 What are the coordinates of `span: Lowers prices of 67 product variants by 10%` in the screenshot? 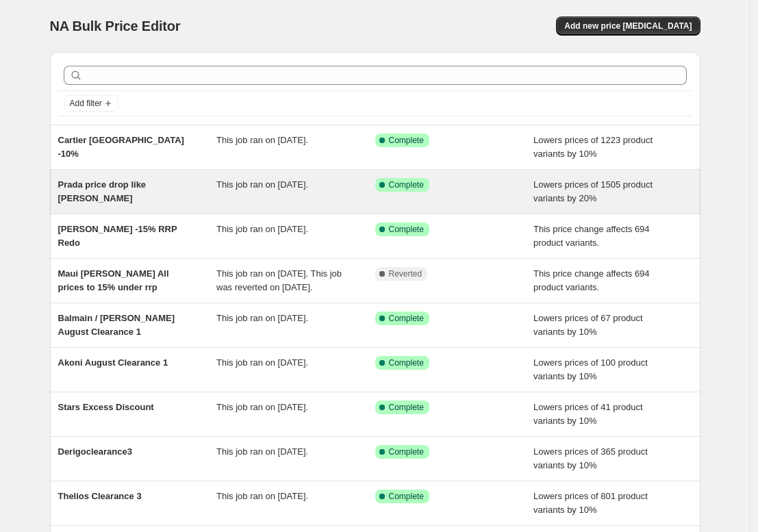 It's located at (588, 325).